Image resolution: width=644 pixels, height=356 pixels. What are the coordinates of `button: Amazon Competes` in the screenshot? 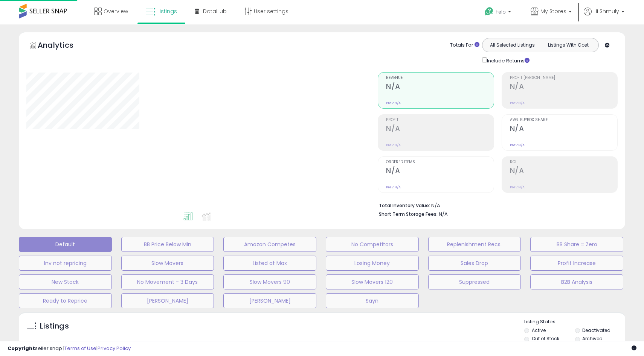 It's located at (270, 244).